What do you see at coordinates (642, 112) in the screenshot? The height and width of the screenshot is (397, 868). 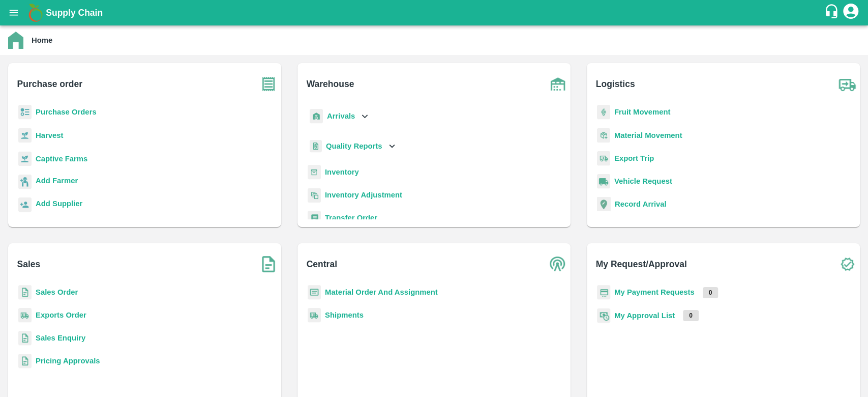 I see `a: Fruit Movement` at bounding box center [642, 112].